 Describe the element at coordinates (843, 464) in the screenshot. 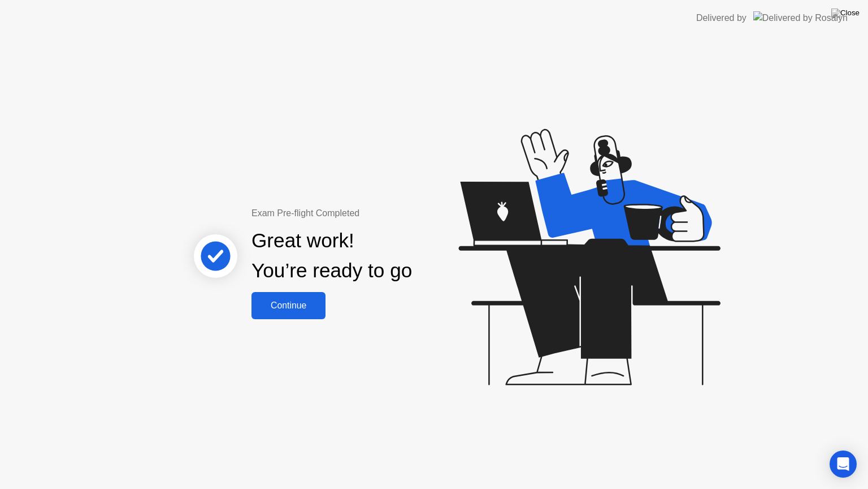

I see `div: Open Intercom Messenger` at that location.